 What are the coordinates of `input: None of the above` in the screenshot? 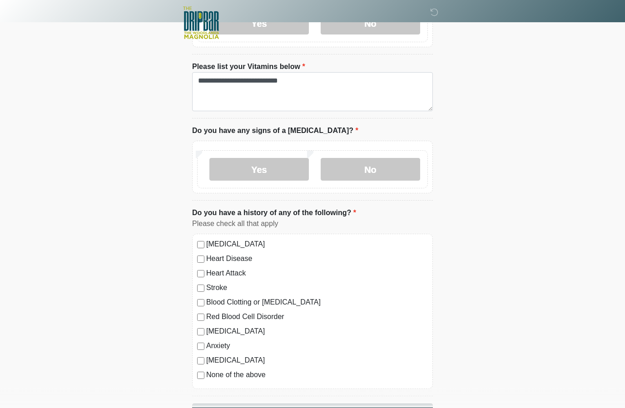 It's located at (201, 376).